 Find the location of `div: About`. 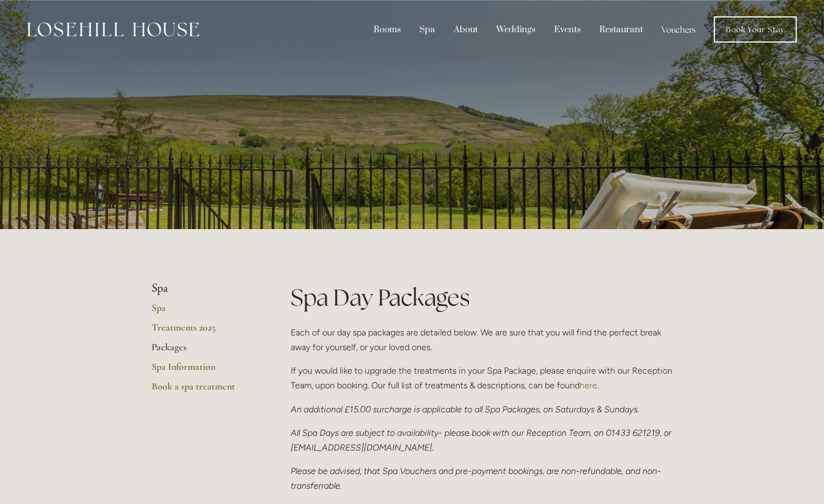

div: About is located at coordinates (466, 30).